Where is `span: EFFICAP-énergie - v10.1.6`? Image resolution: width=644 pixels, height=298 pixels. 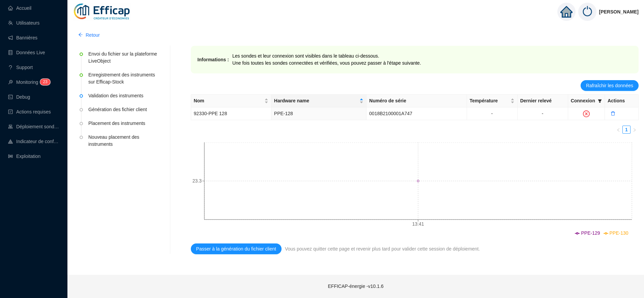 span: EFFICAP-énergie - v10.1.6 is located at coordinates (356, 287).